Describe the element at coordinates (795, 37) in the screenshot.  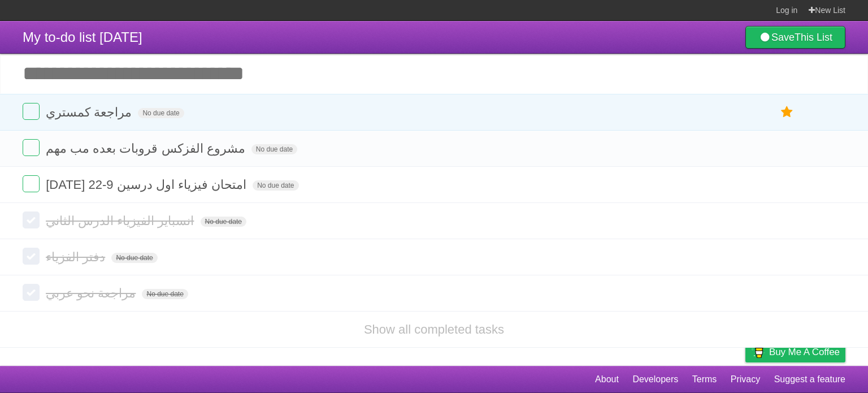
I see `a: SaveThis List` at that location.